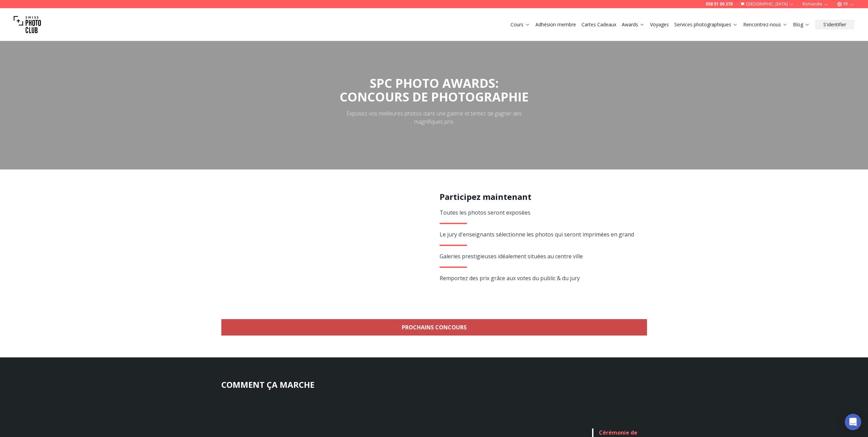  What do you see at coordinates (706, 25) in the screenshot?
I see `a: Services photographiques` at bounding box center [706, 25].